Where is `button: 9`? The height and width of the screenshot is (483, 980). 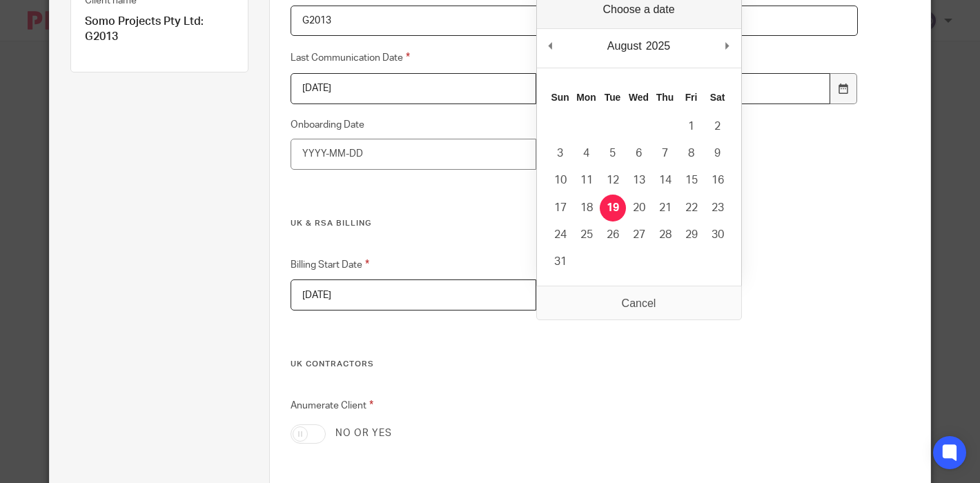 button: 9 is located at coordinates (718, 153).